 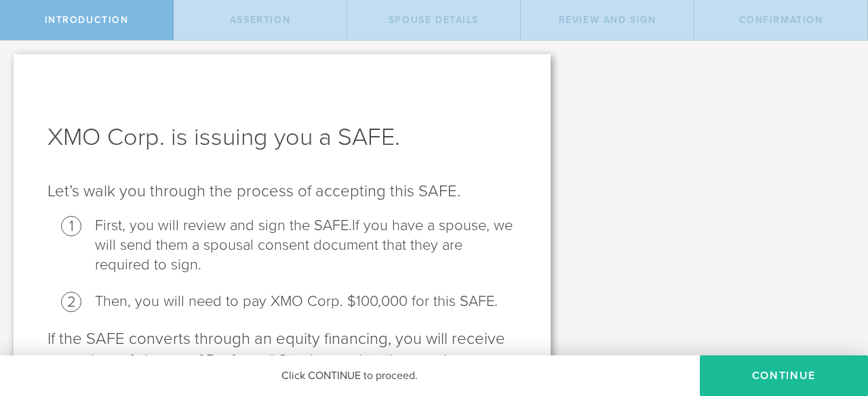 What do you see at coordinates (433, 20) in the screenshot?
I see `span: Spouse Details` at bounding box center [433, 20].